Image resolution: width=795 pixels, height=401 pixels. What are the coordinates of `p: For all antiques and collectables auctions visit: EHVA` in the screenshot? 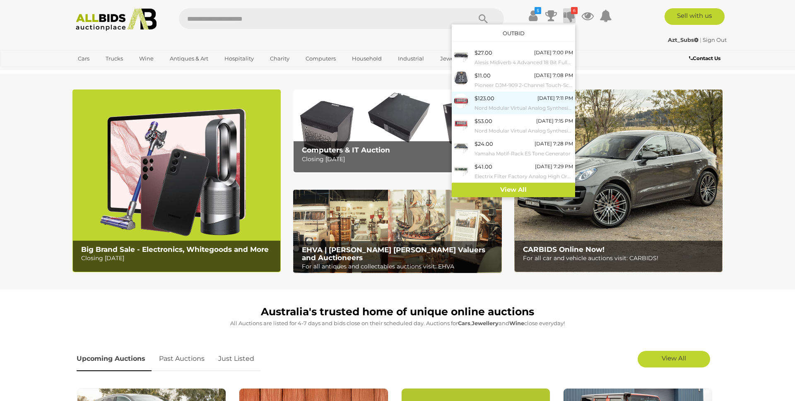 It's located at (399, 266).